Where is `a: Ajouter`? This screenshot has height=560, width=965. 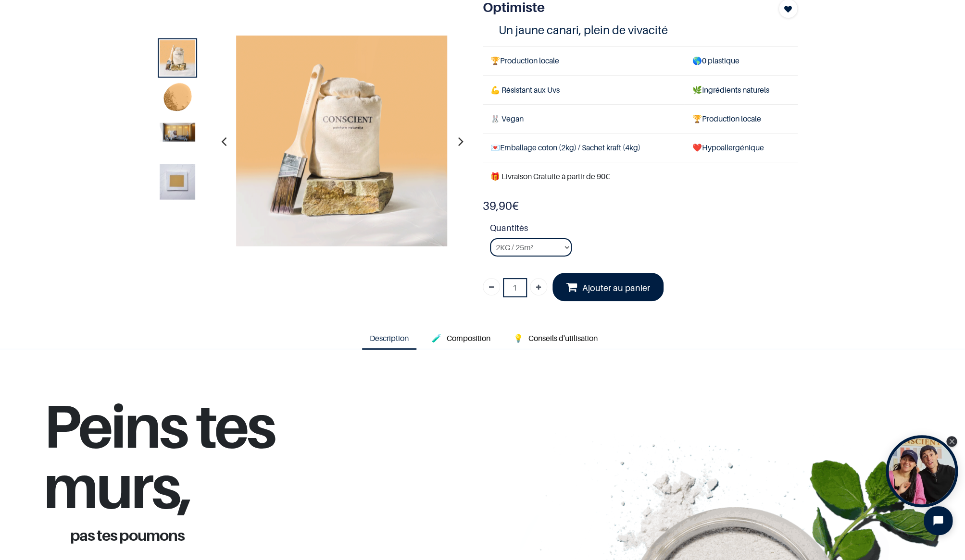
a: Ajouter is located at coordinates (538, 286).